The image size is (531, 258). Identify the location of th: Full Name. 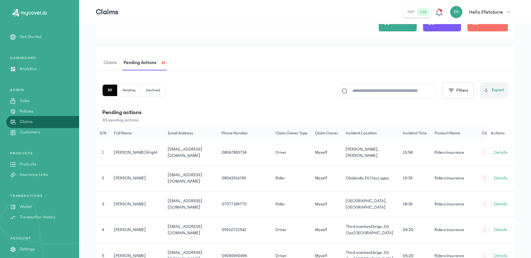
(137, 133).